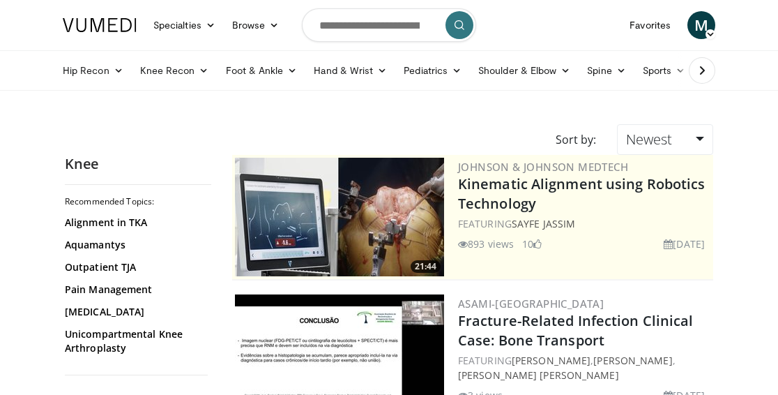  What do you see at coordinates (576, 330) in the screenshot?
I see `a: Fracture-Related Infection Clinical Case: Bone Transport` at bounding box center [576, 330].